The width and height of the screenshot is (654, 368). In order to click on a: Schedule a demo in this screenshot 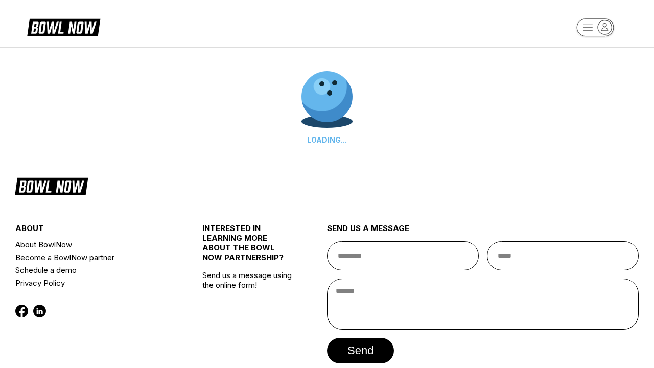, I will do `click(93, 270)`.